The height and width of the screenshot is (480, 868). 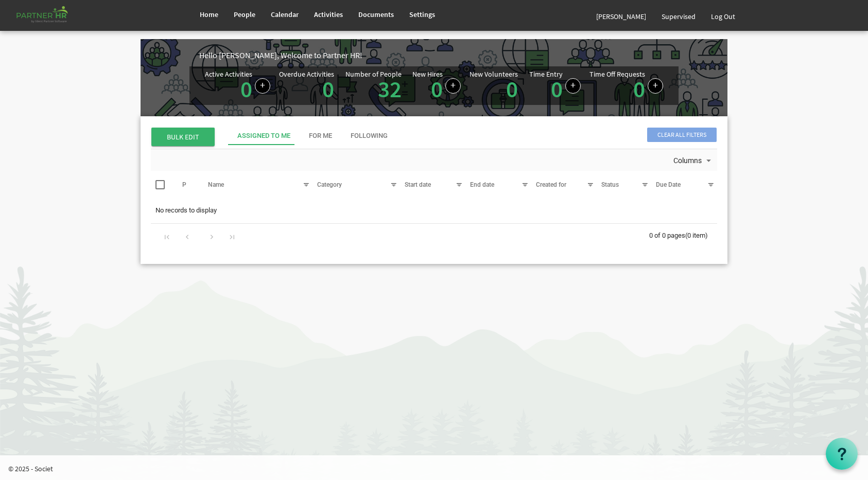 I want to click on span: 0 of 0 pages, so click(x=667, y=235).